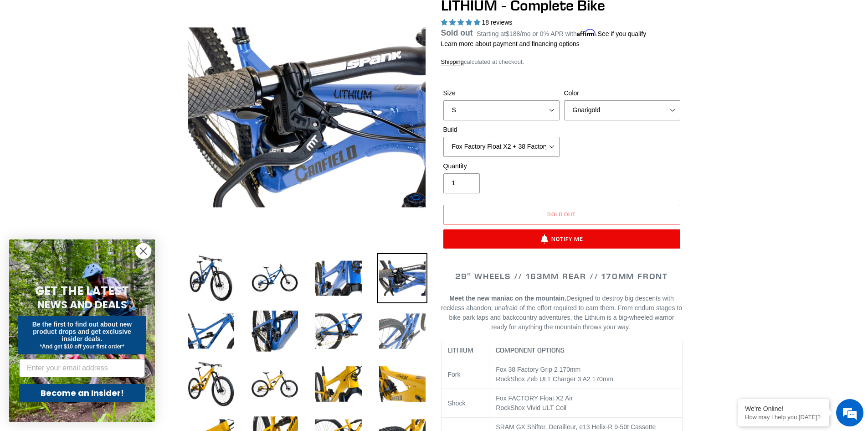 This screenshot has height=431, width=868. I want to click on label: Size, so click(501, 93).